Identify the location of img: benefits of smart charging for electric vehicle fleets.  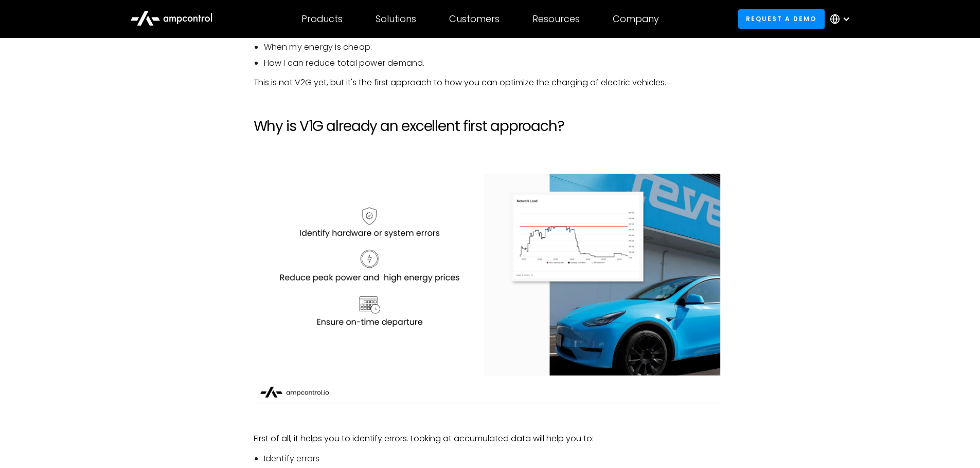
(490, 288).